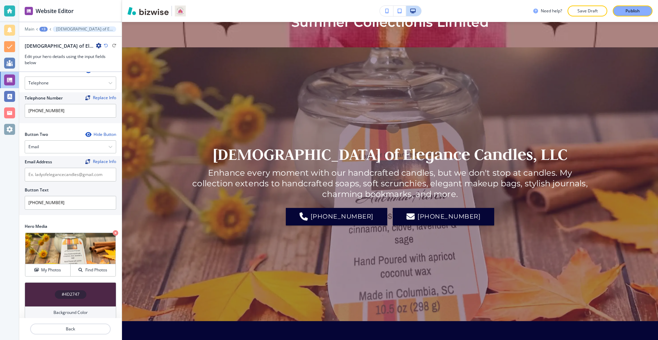  What do you see at coordinates (29, 29) in the screenshot?
I see `p: Main` at bounding box center [29, 29].